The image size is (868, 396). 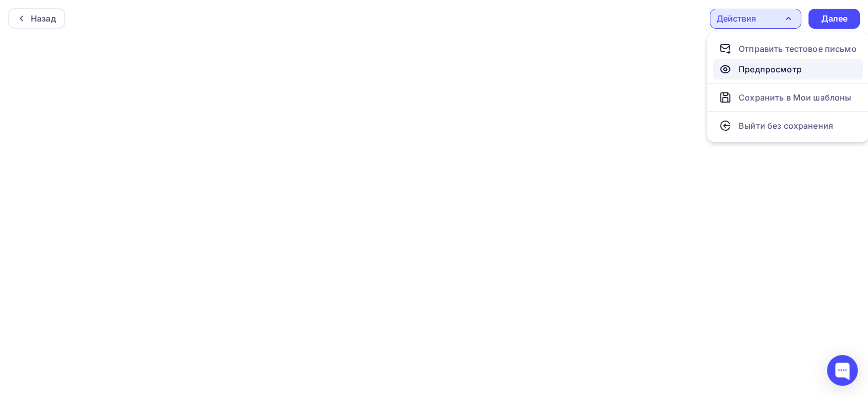 What do you see at coordinates (736, 19) in the screenshot?
I see `div: Действия` at bounding box center [736, 19].